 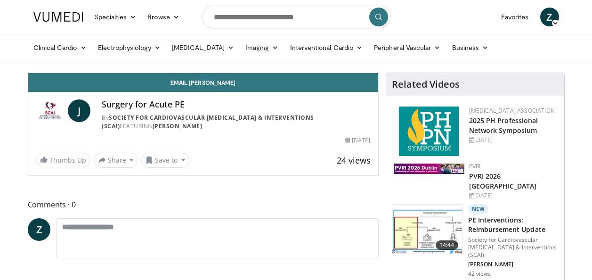 I want to click on button: Save to, so click(x=165, y=160).